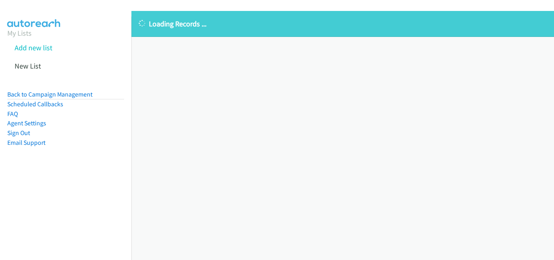  Describe the element at coordinates (343, 24) in the screenshot. I see `p: Loading Records ...` at that location.